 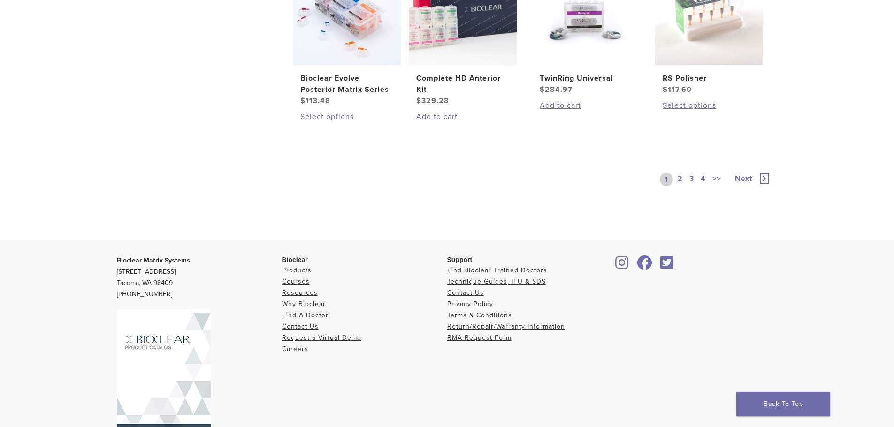 What do you see at coordinates (743, 179) in the screenshot?
I see `span: Next` at bounding box center [743, 179].